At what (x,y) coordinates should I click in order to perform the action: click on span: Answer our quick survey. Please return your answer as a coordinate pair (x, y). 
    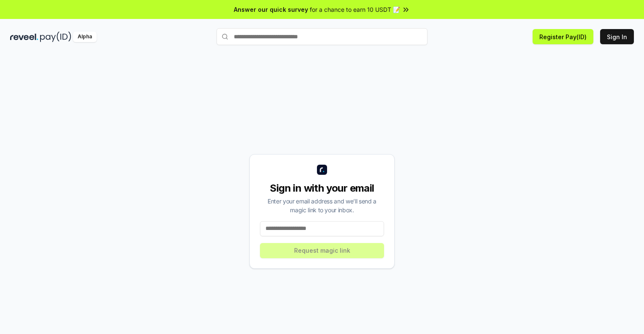
    Looking at the image, I should click on (271, 9).